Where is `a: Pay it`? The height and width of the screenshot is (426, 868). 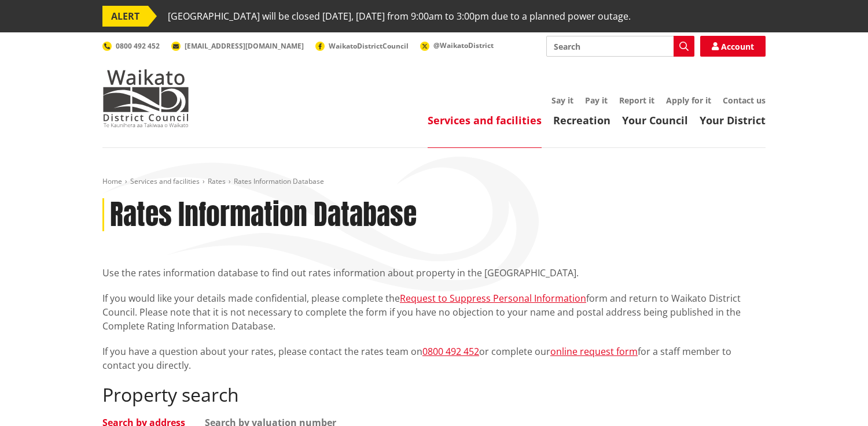
a: Pay it is located at coordinates (596, 100).